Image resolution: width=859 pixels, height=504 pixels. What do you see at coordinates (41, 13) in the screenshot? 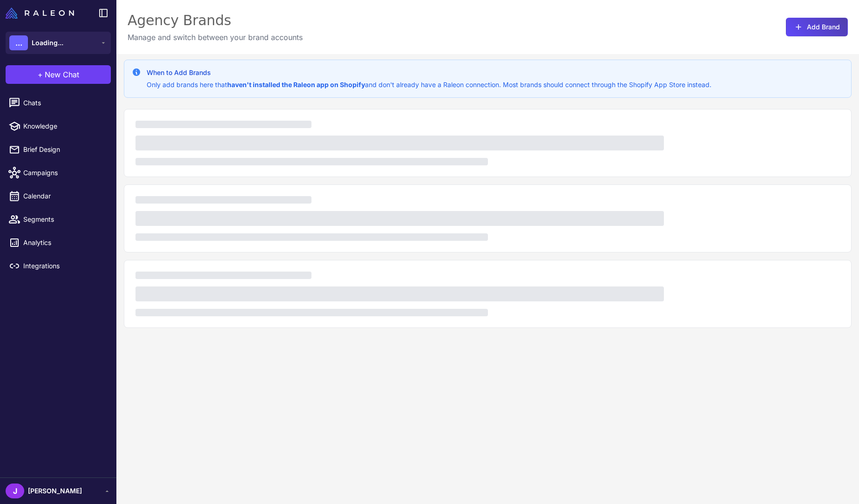
I see `a: Raleon Logo` at bounding box center [41, 13].